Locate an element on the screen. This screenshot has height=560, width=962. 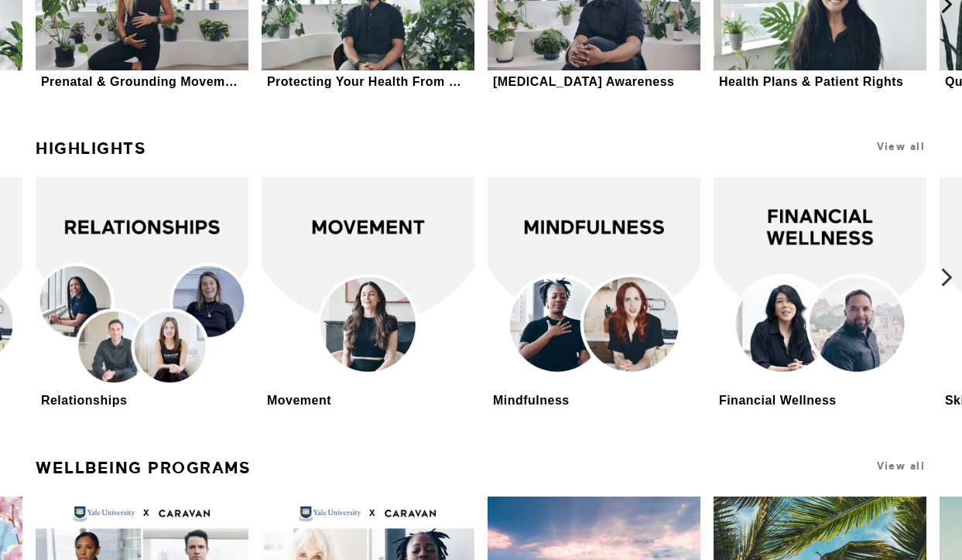
a: Financial WellnessFinancial Wellness is located at coordinates (819, 294).